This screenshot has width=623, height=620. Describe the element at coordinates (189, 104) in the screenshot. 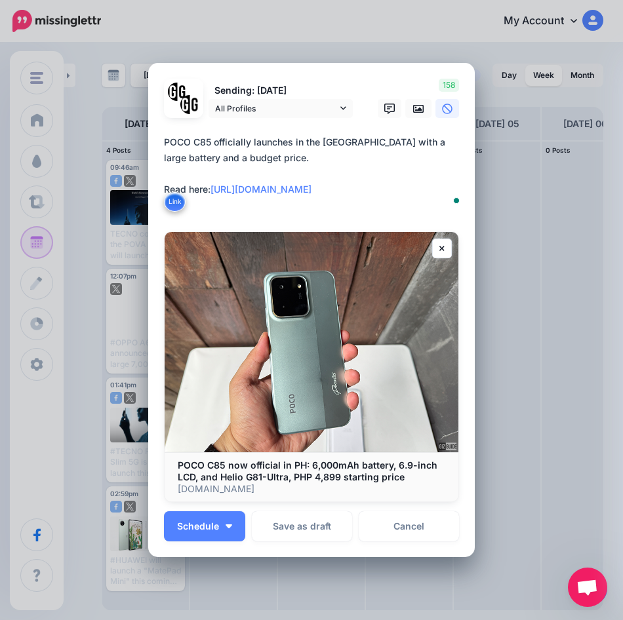

I see `img: JT5sWCfR-79925.png` at that location.